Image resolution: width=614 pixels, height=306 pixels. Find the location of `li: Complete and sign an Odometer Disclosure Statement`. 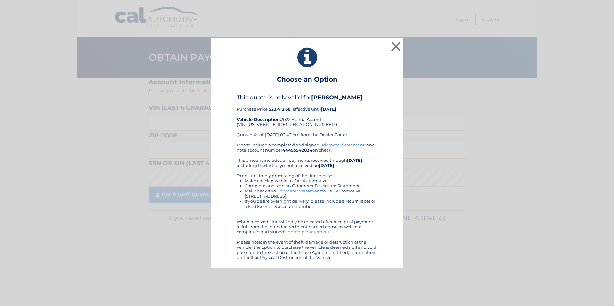

li: Complete and sign an Odometer Disclosure Statement is located at coordinates (311, 186).